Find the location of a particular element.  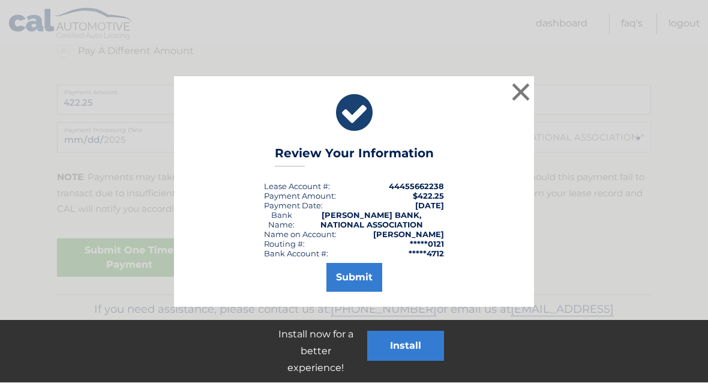

div: Routing #: is located at coordinates (284, 244).